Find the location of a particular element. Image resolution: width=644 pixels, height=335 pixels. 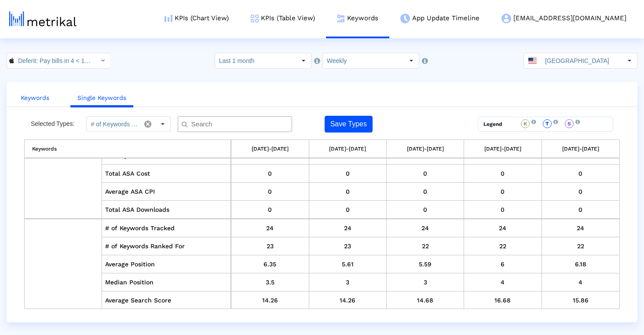

td: # of Keywords Ranked For is located at coordinates (167, 246).